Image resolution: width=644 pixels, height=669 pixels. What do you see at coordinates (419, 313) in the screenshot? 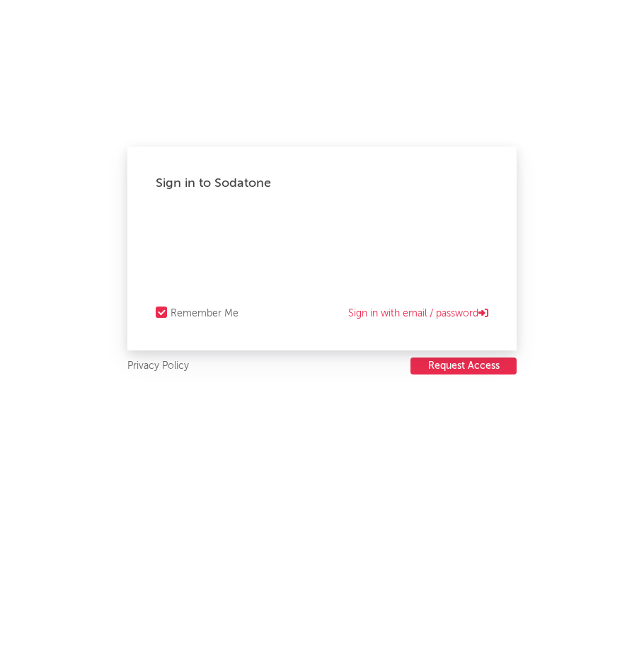
I see `a: Sign in with email / password` at bounding box center [419, 313].